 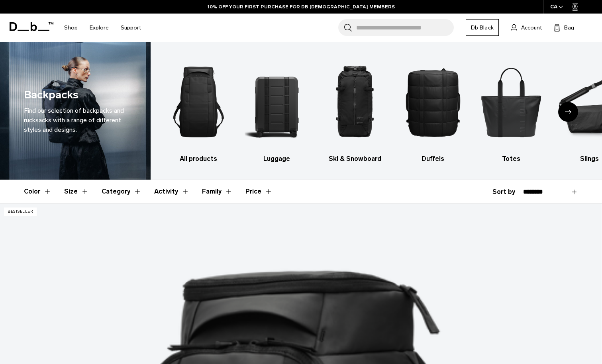 I want to click on span: Bag, so click(x=569, y=27).